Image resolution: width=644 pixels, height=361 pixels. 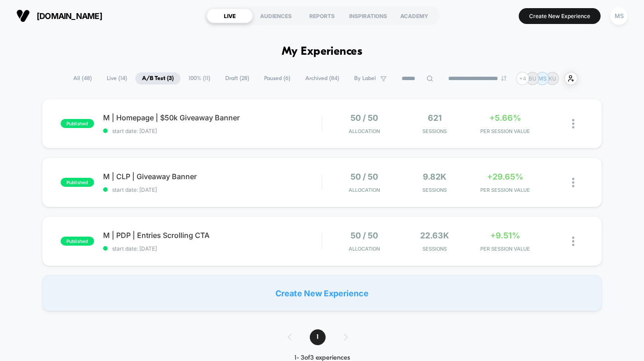 What do you see at coordinates (505, 176) in the screenshot?
I see `span: +29.65%` at bounding box center [505, 176].